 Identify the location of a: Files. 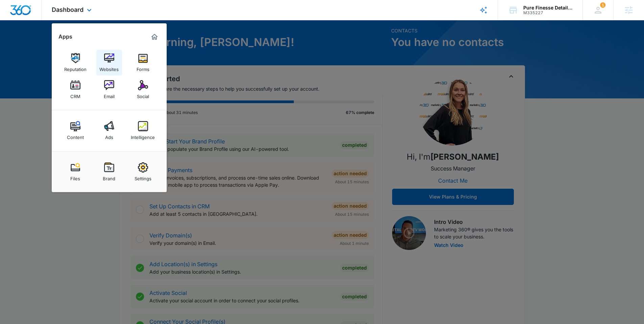
(76, 172).